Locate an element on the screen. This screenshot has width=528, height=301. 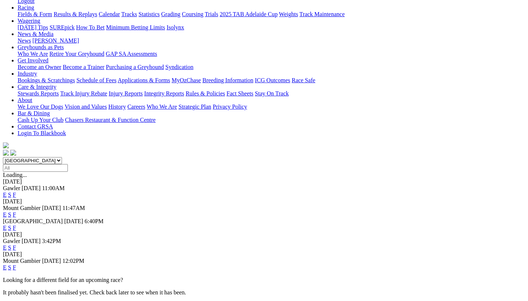
div: Get Involved is located at coordinates (272, 67).